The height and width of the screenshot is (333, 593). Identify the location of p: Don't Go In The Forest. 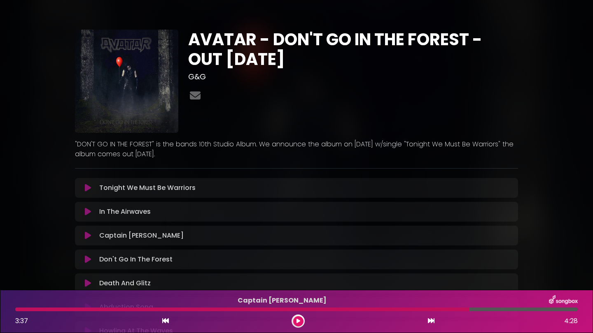
(306, 260).